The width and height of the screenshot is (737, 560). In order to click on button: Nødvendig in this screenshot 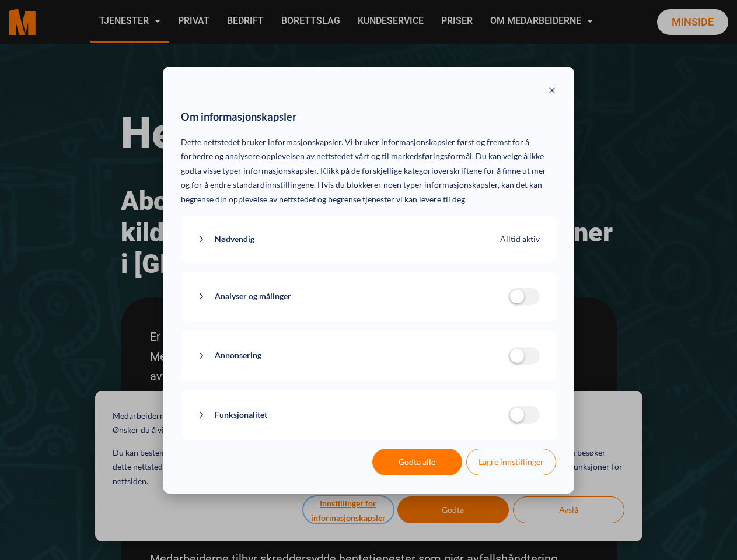, I will do `click(348, 239)`.